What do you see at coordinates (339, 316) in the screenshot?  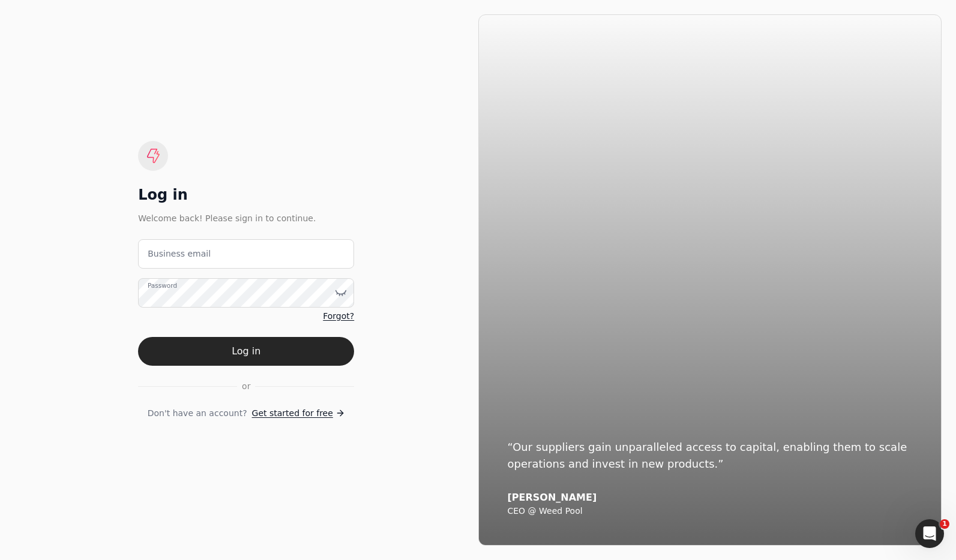 I see `span: Forgot?` at bounding box center [339, 316].